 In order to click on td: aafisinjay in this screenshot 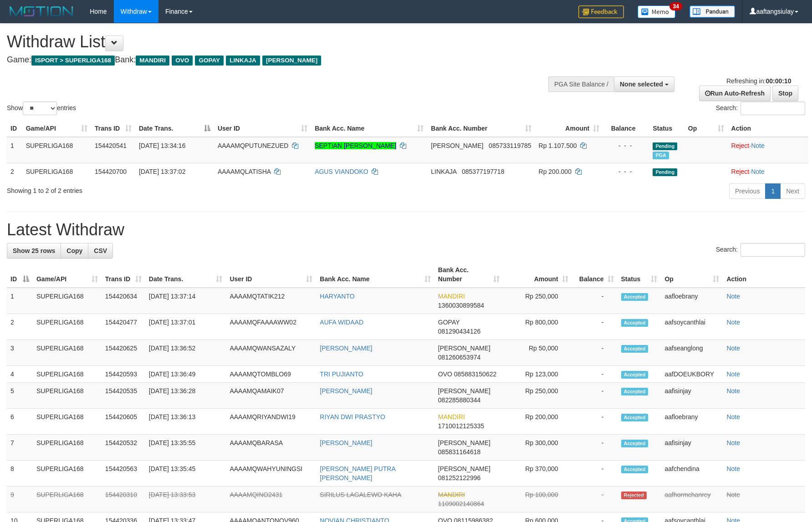, I will do `click(692, 447)`.